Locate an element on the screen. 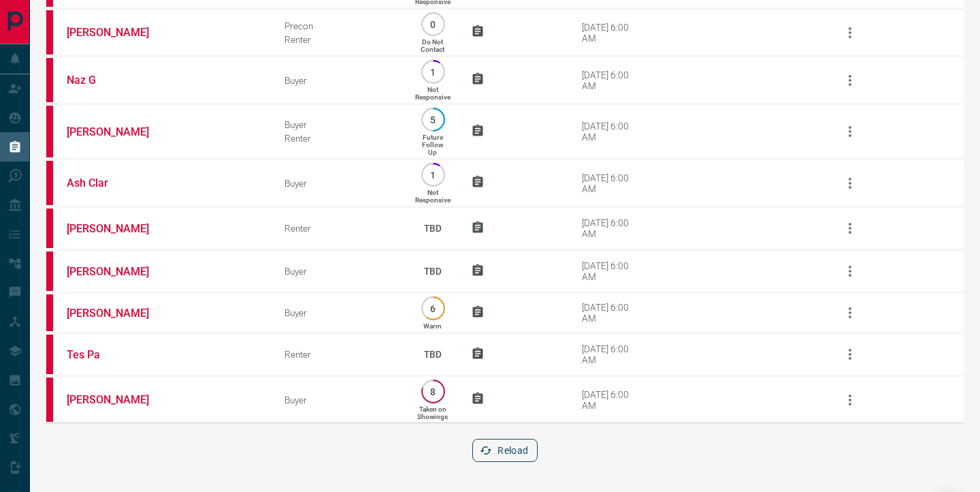  a: Naz G is located at coordinates (118, 80).